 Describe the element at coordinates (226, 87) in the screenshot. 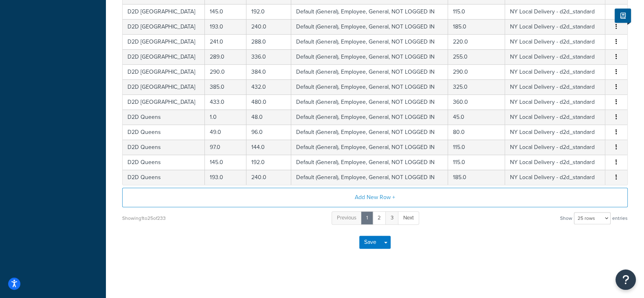

I see `td: 385.0` at that location.